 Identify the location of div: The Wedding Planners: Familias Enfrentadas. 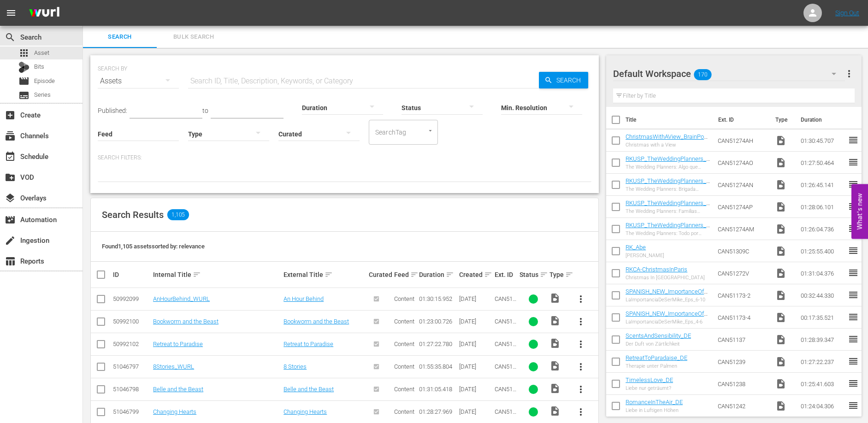
(668, 211).